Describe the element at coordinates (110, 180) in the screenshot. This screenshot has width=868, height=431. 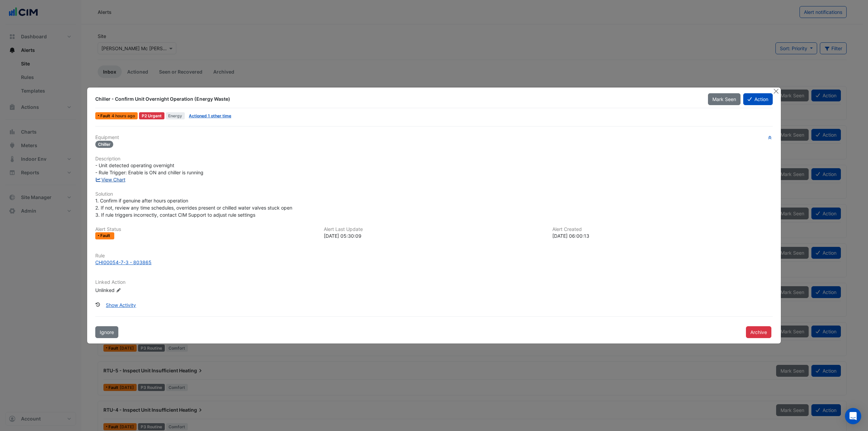
I see `a: View Chart` at that location.